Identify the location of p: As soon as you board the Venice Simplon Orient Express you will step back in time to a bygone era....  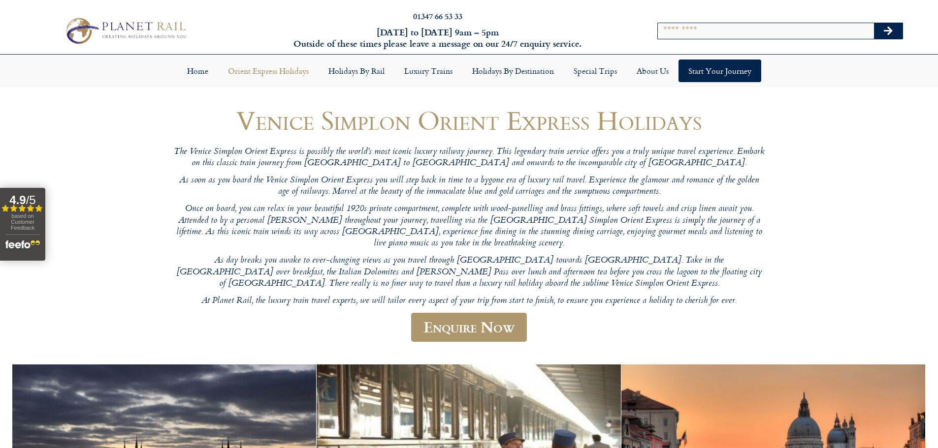
(469, 187).